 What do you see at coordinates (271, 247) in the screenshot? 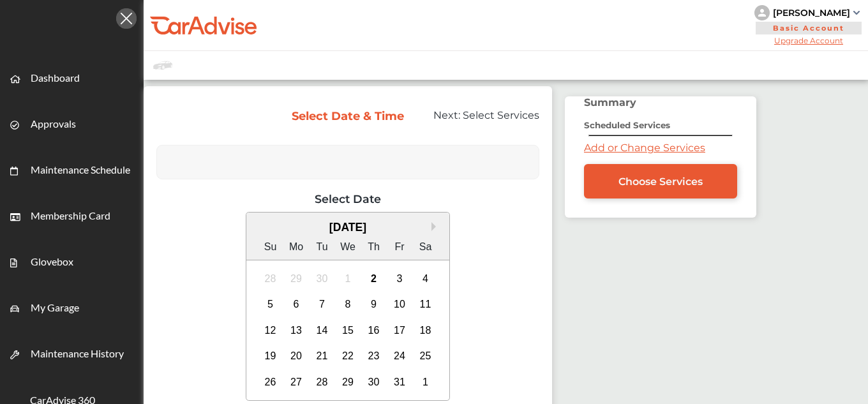
I see `div: Su` at bounding box center [271, 247].